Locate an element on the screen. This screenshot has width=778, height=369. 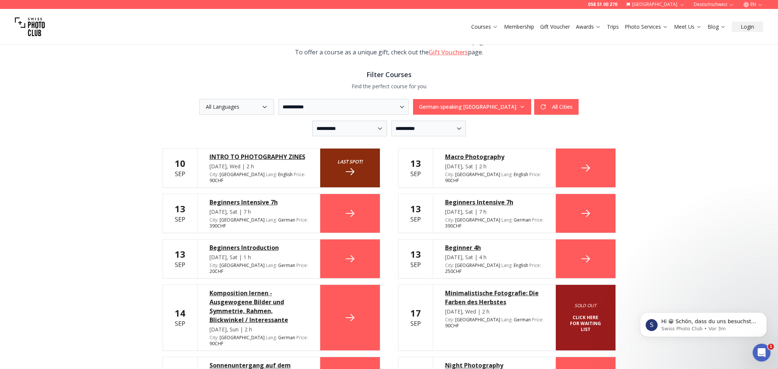
button: Courses is located at coordinates (484, 27).